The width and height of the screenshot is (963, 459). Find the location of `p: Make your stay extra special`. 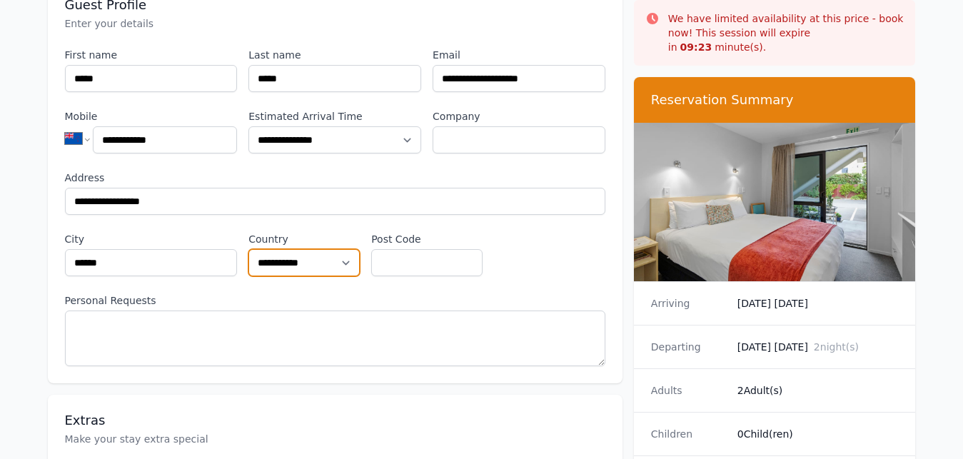

p: Make your stay extra special is located at coordinates (335, 439).